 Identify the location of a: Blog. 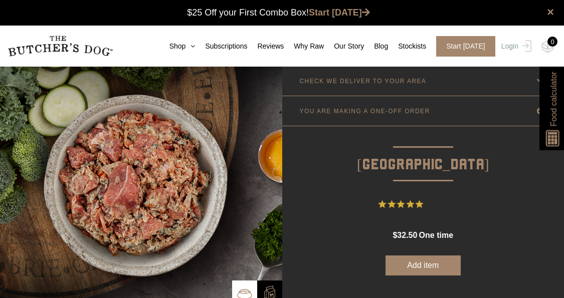
(376, 46).